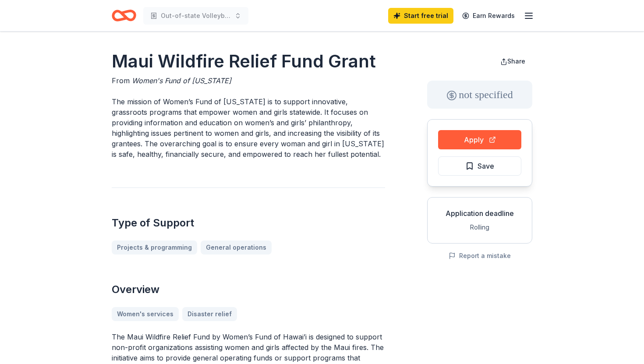  I want to click on a: Home, so click(124, 15).